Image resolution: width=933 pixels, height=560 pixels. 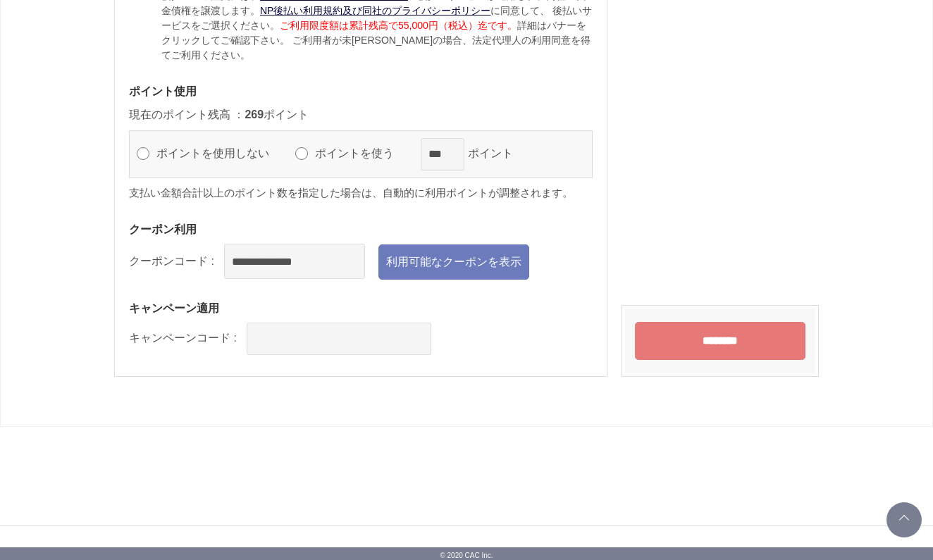 I want to click on h3: ポイント使用, so click(x=361, y=91).